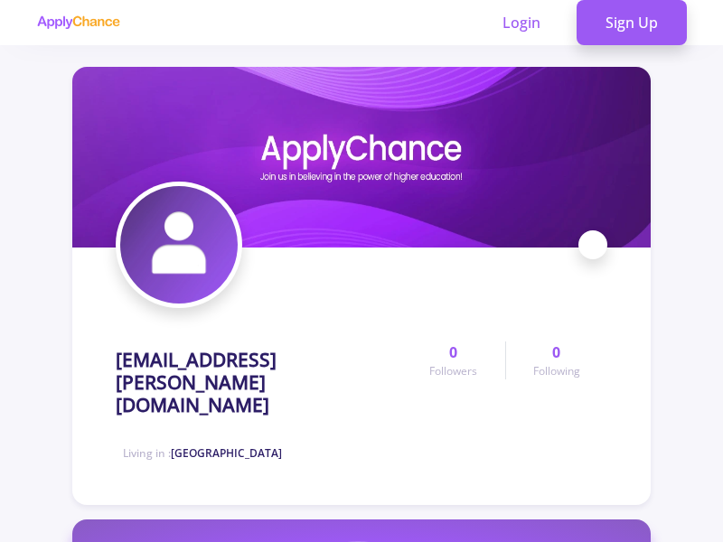  I want to click on a: 0Followers, so click(453, 361).